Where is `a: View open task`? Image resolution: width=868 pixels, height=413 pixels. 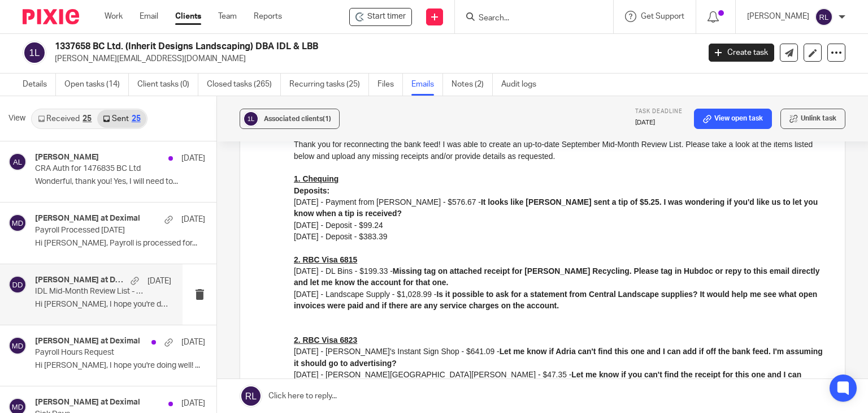 a: View open task is located at coordinates (733, 119).